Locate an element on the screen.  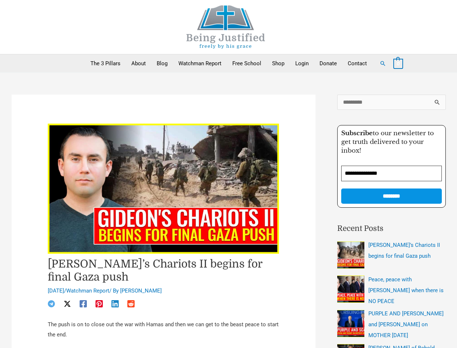
input: Email Address * is located at coordinates (392, 173).